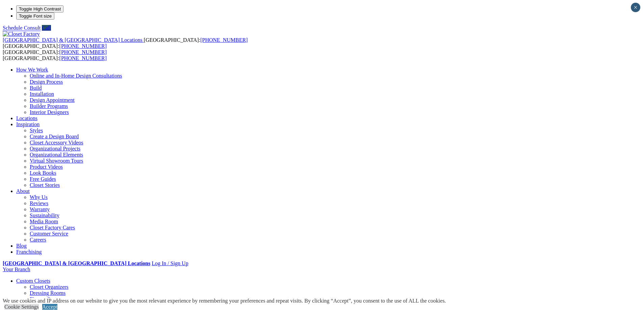 The width and height of the screenshot is (643, 310). I want to click on a: Custom Closets, so click(33, 281).